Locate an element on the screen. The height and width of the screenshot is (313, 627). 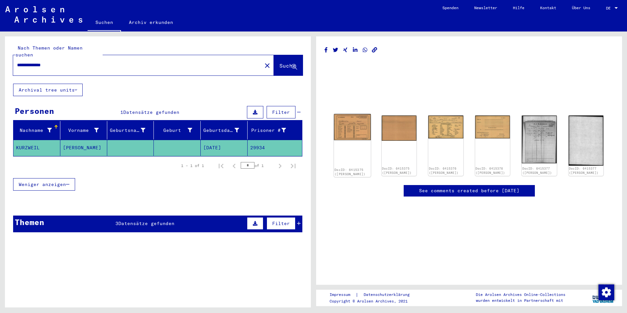
span: Suche is located at coordinates (288, 66).